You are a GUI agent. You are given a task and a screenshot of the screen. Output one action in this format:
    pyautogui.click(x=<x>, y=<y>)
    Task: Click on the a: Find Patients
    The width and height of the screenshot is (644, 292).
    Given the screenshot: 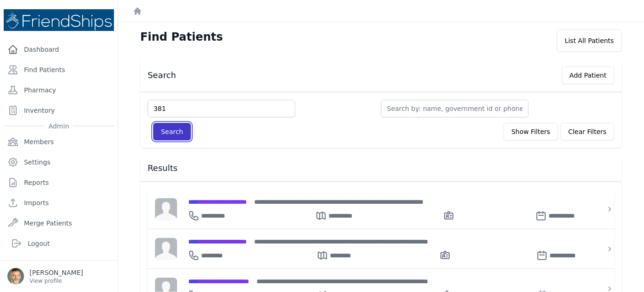 What is the action you would take?
    pyautogui.click(x=59, y=70)
    